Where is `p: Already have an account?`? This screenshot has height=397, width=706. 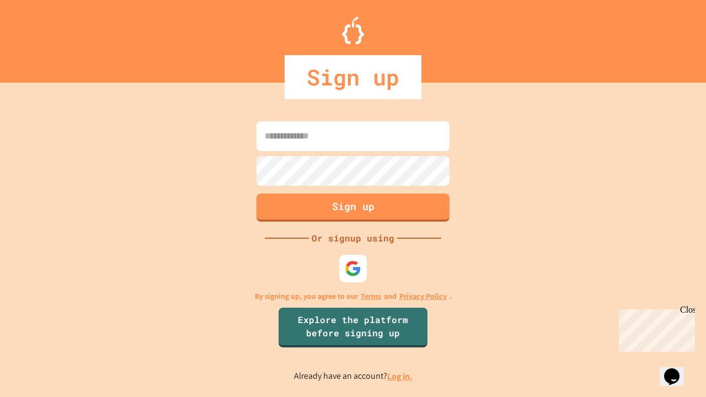
p: Already have an account? is located at coordinates (353, 376).